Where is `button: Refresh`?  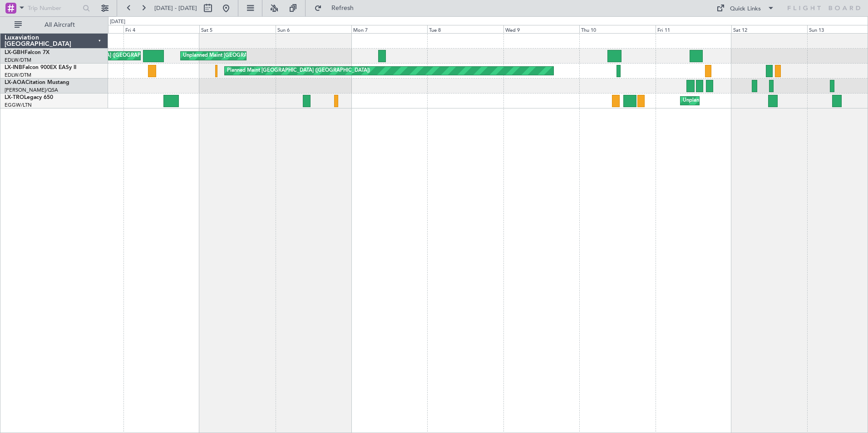
button: Refresh is located at coordinates (337, 9).